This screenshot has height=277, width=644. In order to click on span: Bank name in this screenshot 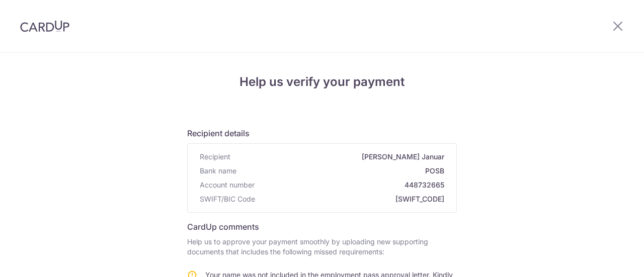, I will do `click(218, 171)`.